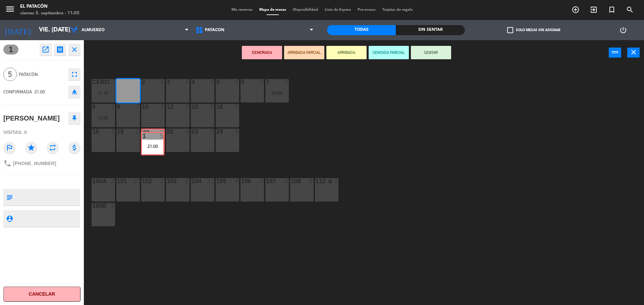 Image resolution: width=644 pixels, height=305 pixels. What do you see at coordinates (510, 30) in the screenshot?
I see `span: check_box_outline_blank` at bounding box center [510, 30].